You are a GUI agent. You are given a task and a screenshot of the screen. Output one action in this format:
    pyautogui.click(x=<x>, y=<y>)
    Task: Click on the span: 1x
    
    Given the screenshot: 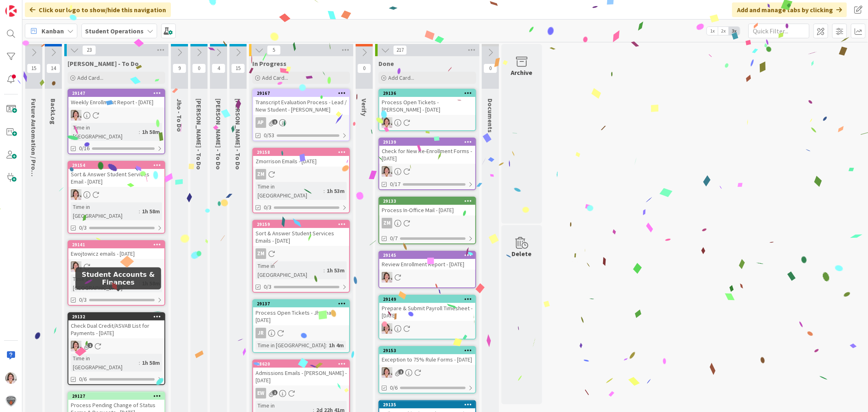 What is the action you would take?
    pyautogui.click(x=712, y=31)
    